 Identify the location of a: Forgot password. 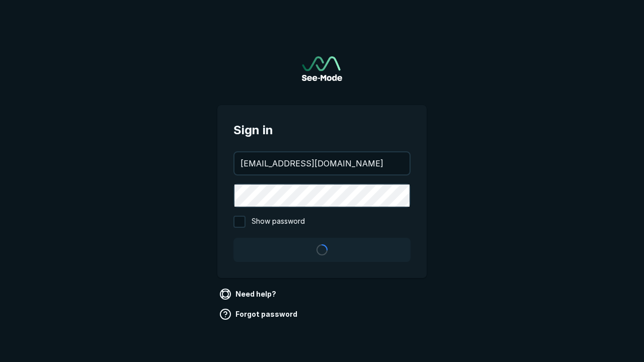
(259, 314).